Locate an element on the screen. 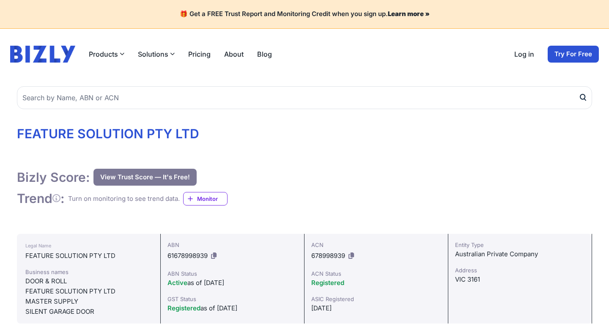  div: Australian Private Company is located at coordinates (520, 254).